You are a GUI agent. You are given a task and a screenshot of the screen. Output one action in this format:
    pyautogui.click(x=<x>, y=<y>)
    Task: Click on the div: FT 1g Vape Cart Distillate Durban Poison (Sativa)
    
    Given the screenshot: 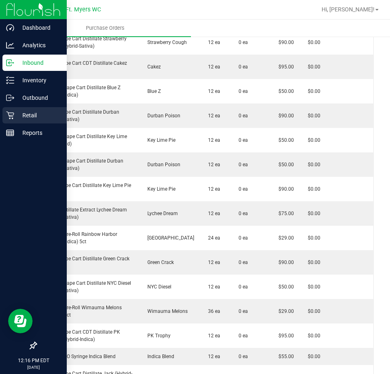 What is the action you would take?
    pyautogui.click(x=88, y=116)
    